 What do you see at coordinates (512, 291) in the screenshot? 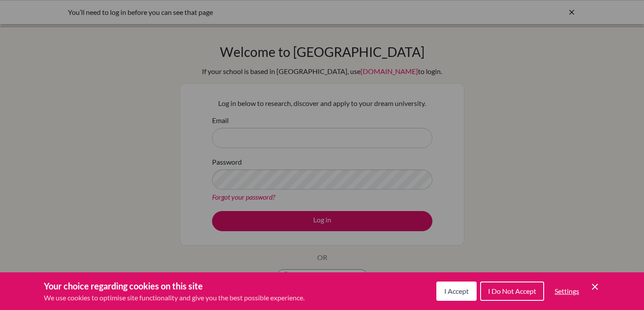
I see `button: I Do Not Accept` at bounding box center [512, 291].